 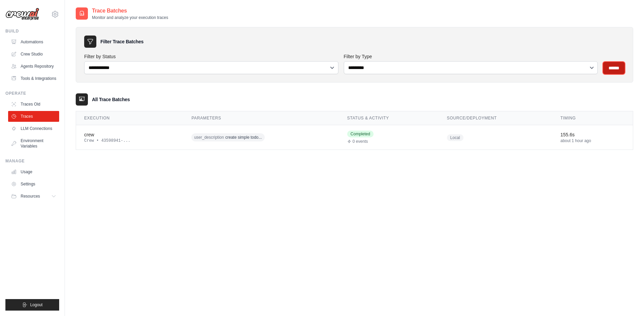 I want to click on a: Traces Old, so click(x=34, y=104).